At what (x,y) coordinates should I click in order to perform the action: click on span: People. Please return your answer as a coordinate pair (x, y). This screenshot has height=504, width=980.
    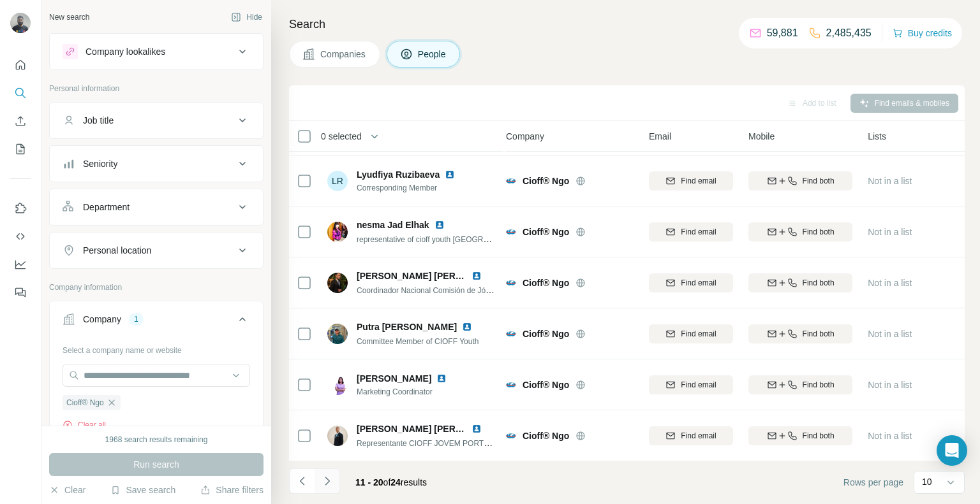
    Looking at the image, I should click on (433, 54).